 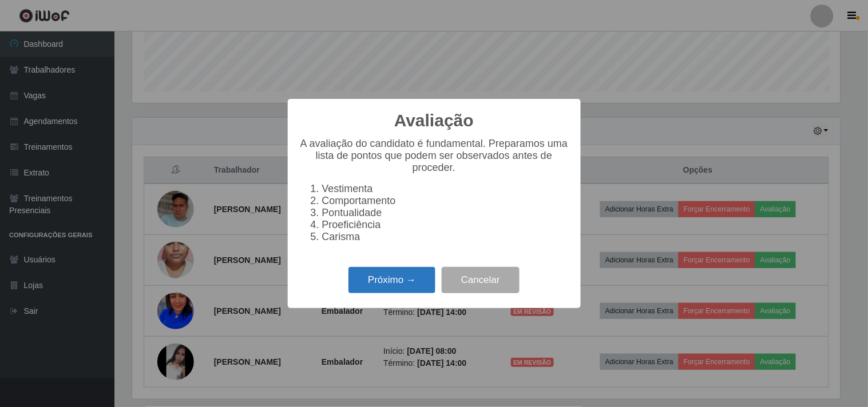 I want to click on li: Pontualidade, so click(x=446, y=213).